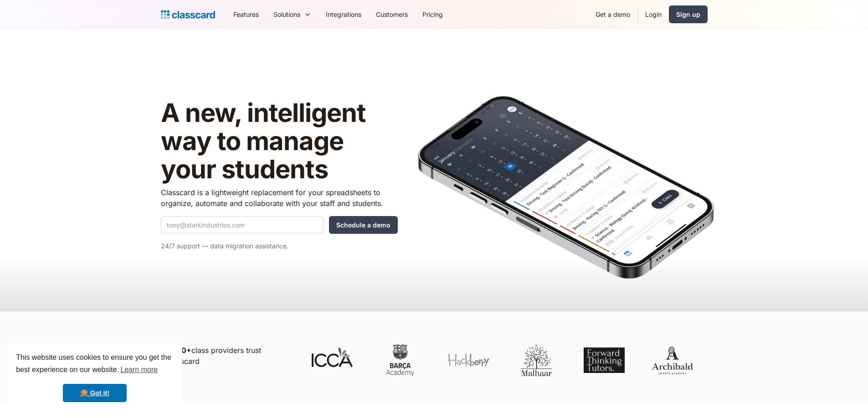 Image resolution: width=868 pixels, height=418 pixels. I want to click on a: learn more about cookies, so click(139, 370).